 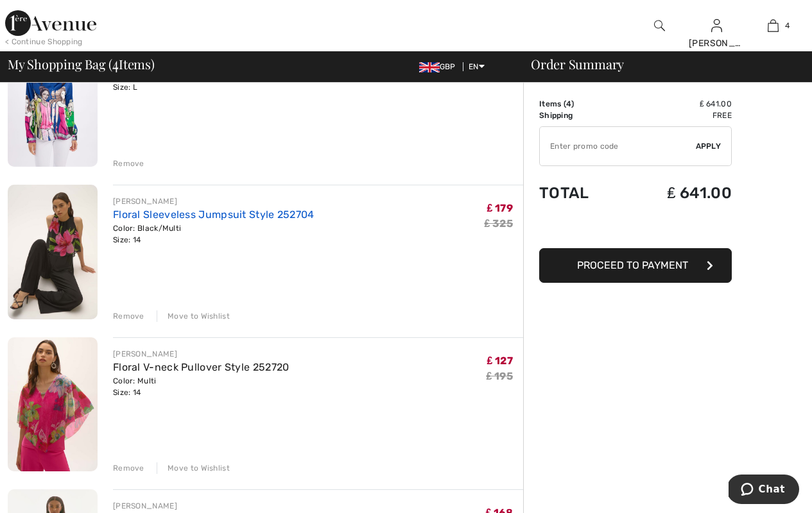 What do you see at coordinates (500, 208) in the screenshot?
I see `span: ₤ 179` at bounding box center [500, 208].